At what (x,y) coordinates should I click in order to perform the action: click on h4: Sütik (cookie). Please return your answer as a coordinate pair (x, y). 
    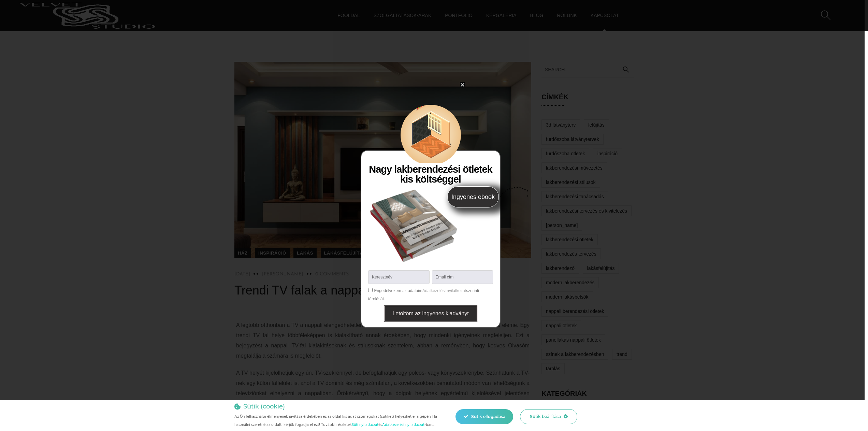
    Looking at the image, I should click on (264, 407).